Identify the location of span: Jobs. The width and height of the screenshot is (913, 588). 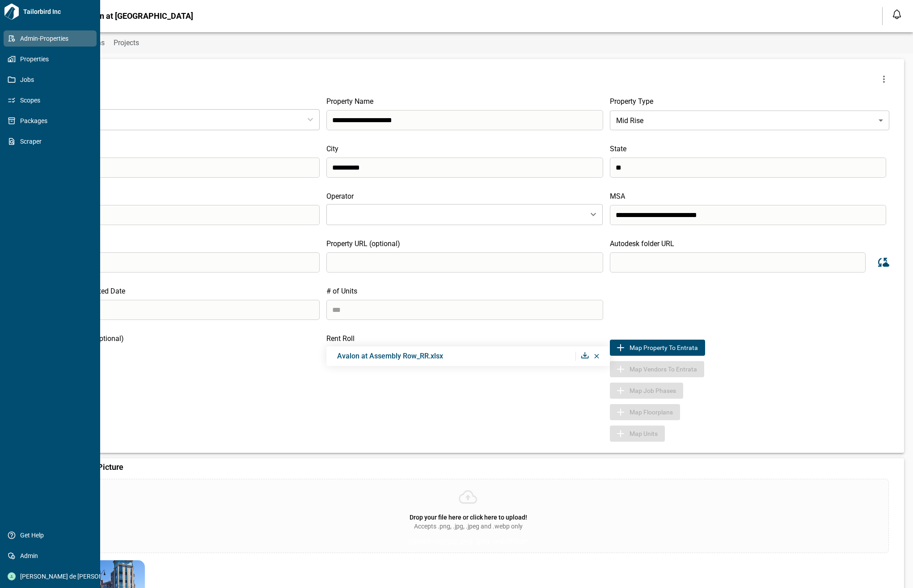
(52, 80).